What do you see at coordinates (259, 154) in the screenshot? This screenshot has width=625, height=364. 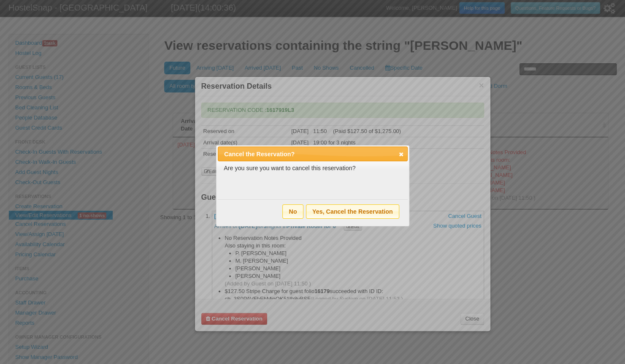 I see `span: Cancel the Reservation?` at bounding box center [259, 154].